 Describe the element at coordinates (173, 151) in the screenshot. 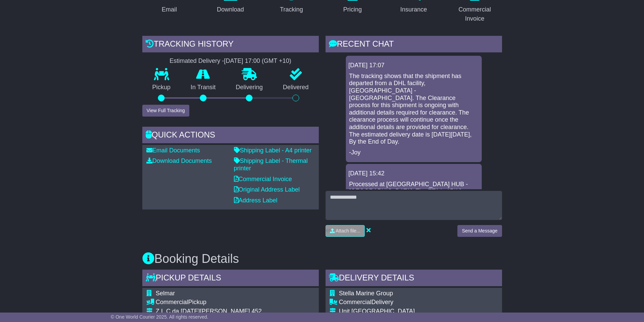

I see `a: Email Documents` at that location.